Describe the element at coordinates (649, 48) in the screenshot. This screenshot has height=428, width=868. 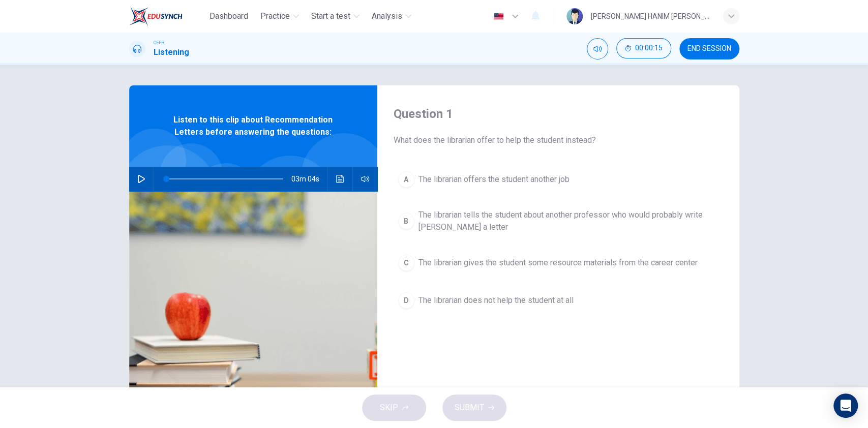
I see `span: 00:00:15` at that location.